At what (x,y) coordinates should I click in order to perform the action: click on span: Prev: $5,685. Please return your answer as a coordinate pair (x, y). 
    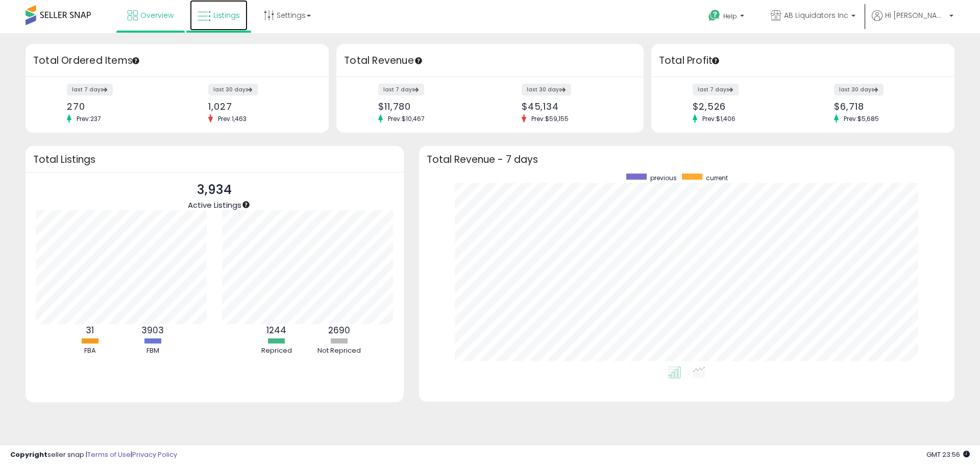
    Looking at the image, I should click on (861, 119).